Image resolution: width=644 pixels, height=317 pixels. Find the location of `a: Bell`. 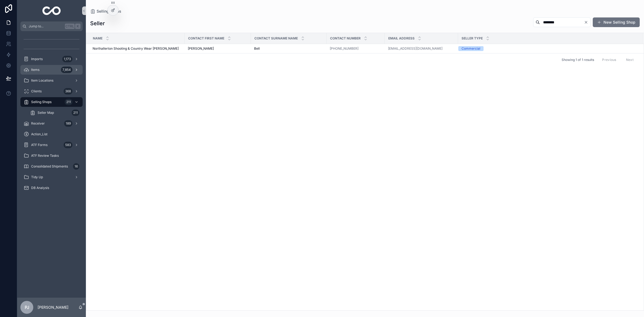

a: Bell is located at coordinates (289, 49).